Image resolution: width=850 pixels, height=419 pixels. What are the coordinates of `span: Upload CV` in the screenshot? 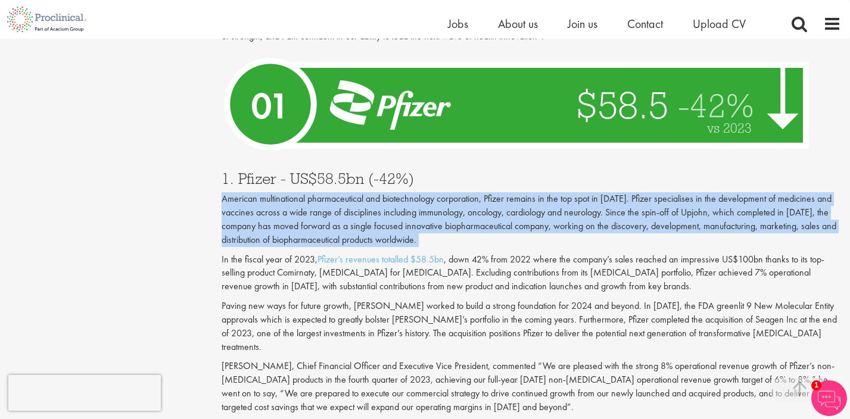 It's located at (719, 24).